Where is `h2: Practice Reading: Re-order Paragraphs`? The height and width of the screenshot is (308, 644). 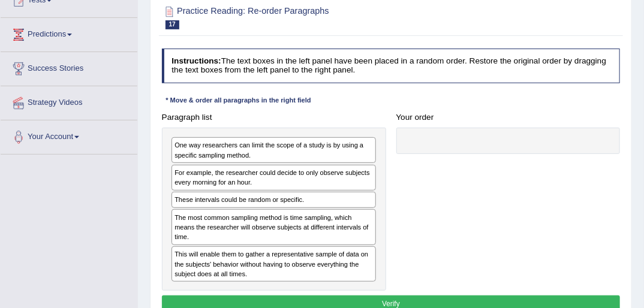 h2: Practice Reading: Re-order Paragraphs is located at coordinates (304, 16).